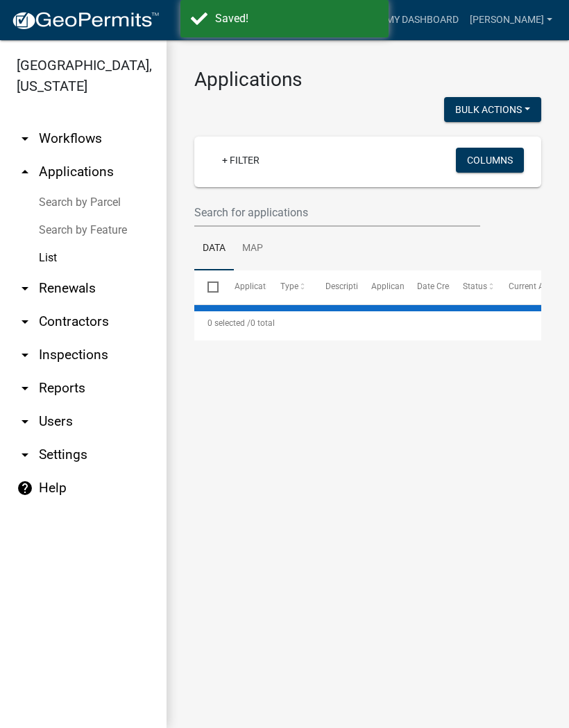  What do you see at coordinates (296, 19) in the screenshot?
I see `div: Saved!` at bounding box center [296, 19].